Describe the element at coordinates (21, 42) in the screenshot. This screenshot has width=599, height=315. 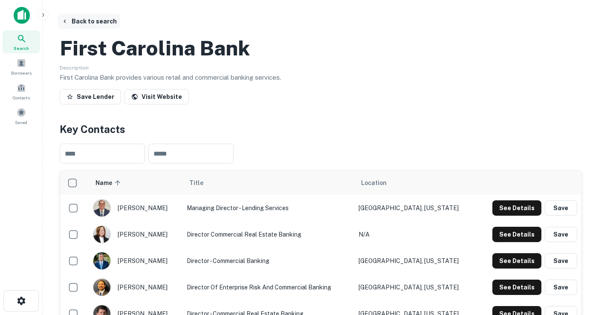
I see `div: Search` at that location.